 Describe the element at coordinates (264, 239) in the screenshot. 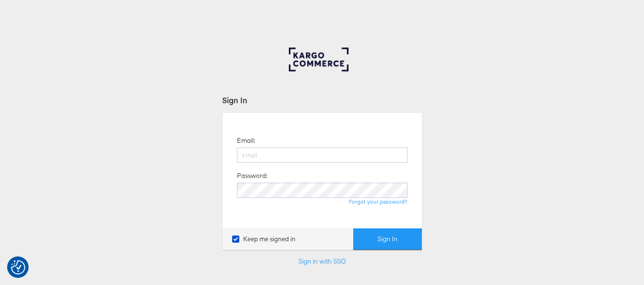

I see `label: Keep me signed in` at that location.